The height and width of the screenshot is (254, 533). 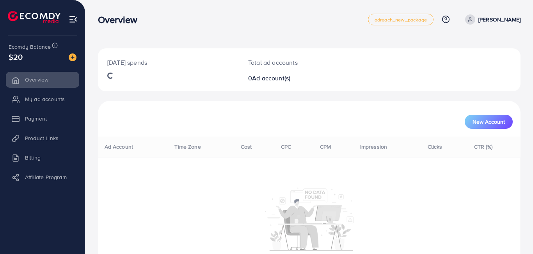 What do you see at coordinates (401, 20) in the screenshot?
I see `span: adreach_new_package` at bounding box center [401, 20].